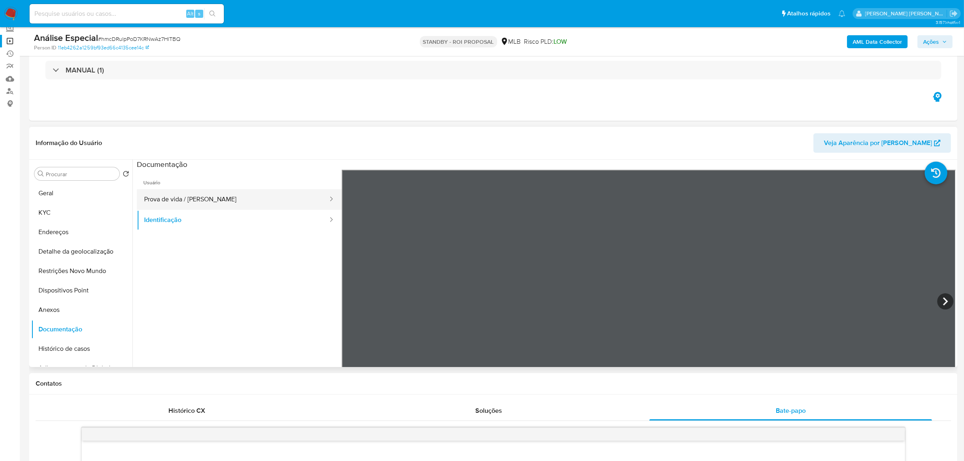 Image resolution: width=964 pixels, height=461 pixels. Describe the element at coordinates (808, 13) in the screenshot. I see `span: Atalhos rápidos` at that location.